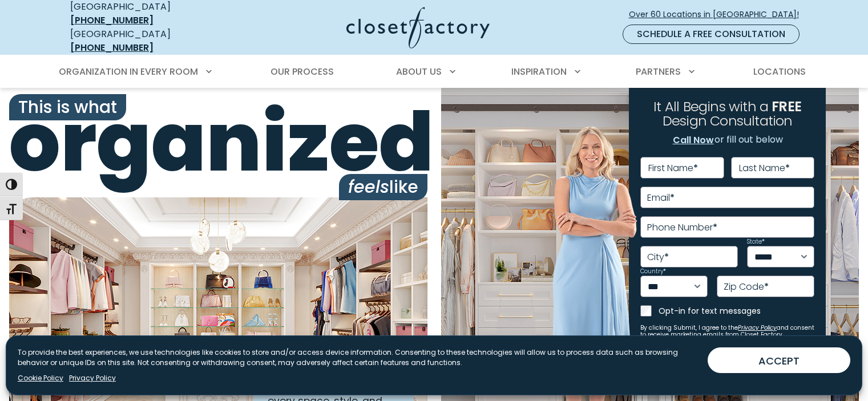 The image size is (868, 401). Describe the element at coordinates (737, 310) in the screenshot. I see `label: Opt-in for text messages` at that location.